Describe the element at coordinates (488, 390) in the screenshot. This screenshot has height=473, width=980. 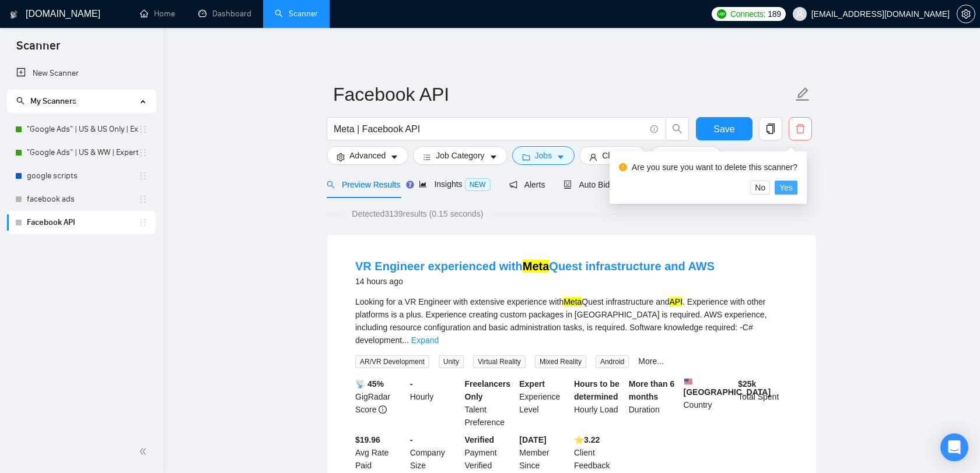
I see `b: Freelancers Only` at that location.